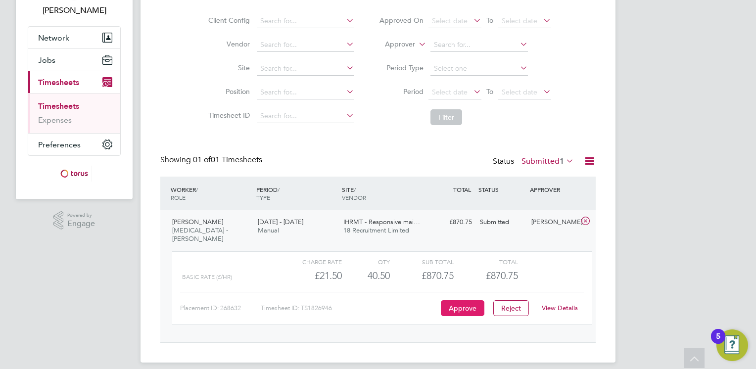 The height and width of the screenshot is (369, 756). What do you see at coordinates (178, 198) in the screenshot?
I see `span: ROLE` at bounding box center [178, 198].